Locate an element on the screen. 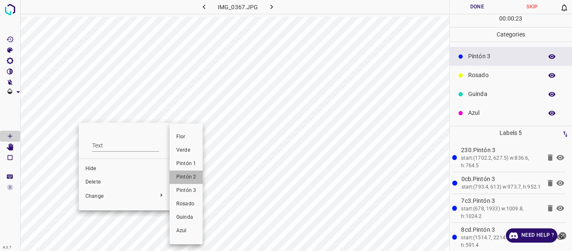 The width and height of the screenshot is (572, 251). span: Verde is located at coordinates (186, 150).